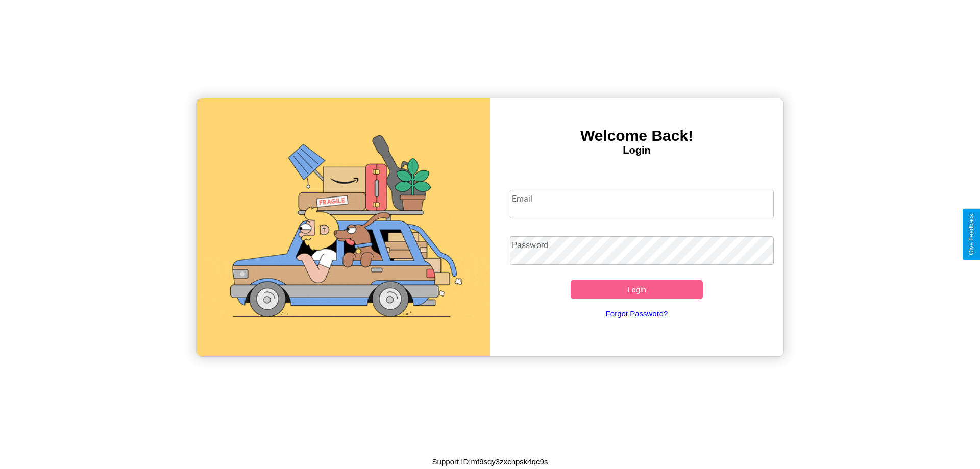 The image size is (980, 469). I want to click on button: Login, so click(637, 289).